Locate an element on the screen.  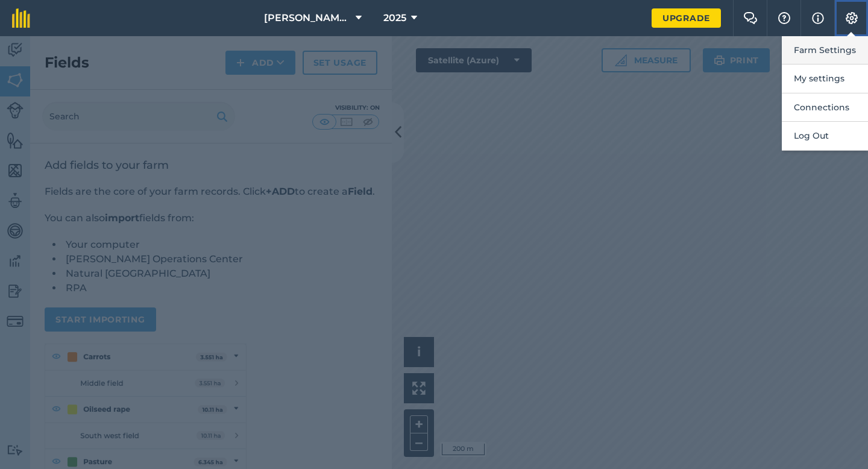
button: My settings is located at coordinates (825, 78).